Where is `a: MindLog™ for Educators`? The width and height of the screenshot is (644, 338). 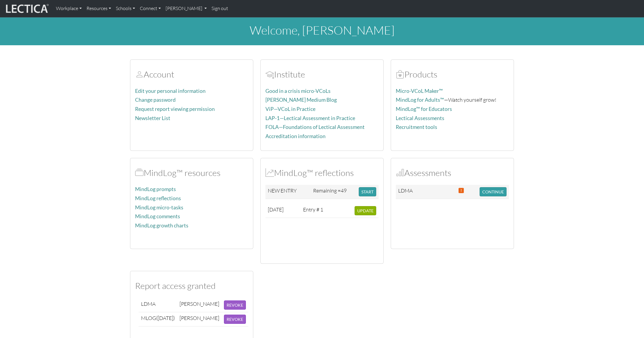 a: MindLog™ for Educators is located at coordinates (424, 109).